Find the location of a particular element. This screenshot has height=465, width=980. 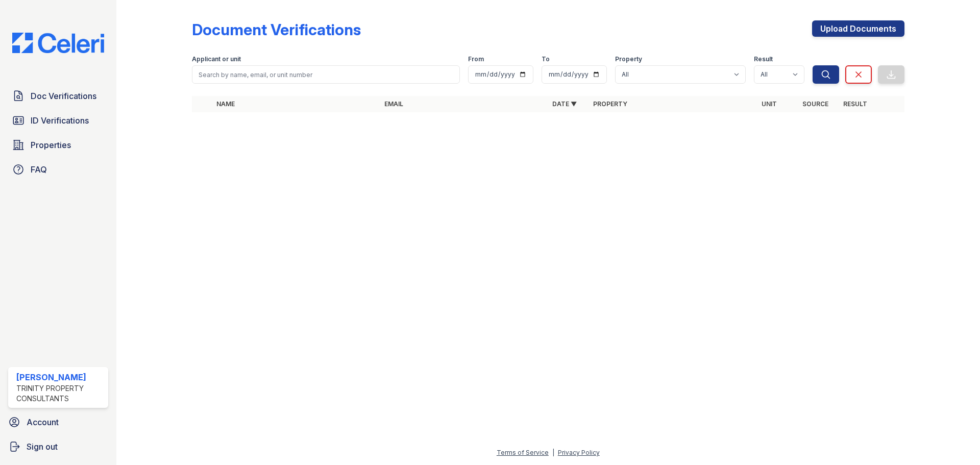

span: FAQ is located at coordinates (39, 170).